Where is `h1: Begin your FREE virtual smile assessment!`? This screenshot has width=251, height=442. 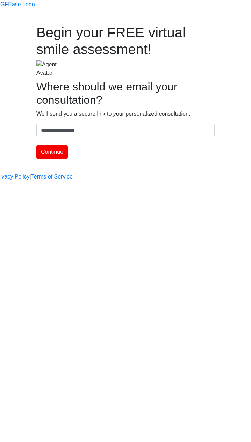
h1: Begin your FREE virtual smile assessment! is located at coordinates (125, 41).